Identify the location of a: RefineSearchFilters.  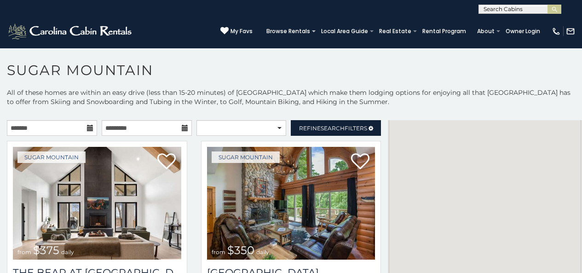
(336, 128).